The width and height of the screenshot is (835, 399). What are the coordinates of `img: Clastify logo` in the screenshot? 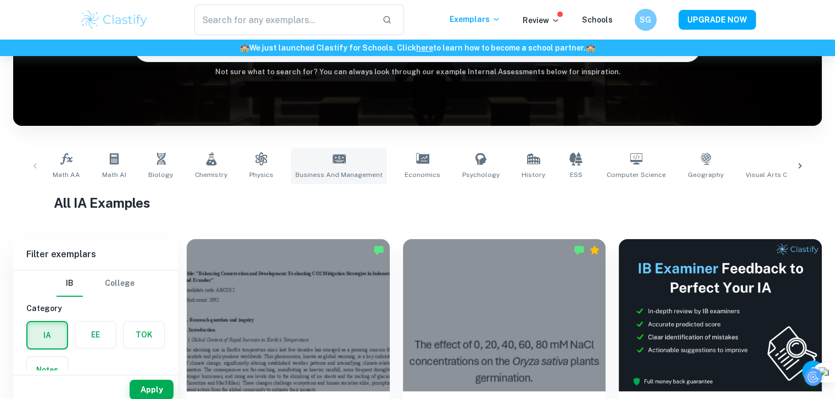 It's located at (114, 20).